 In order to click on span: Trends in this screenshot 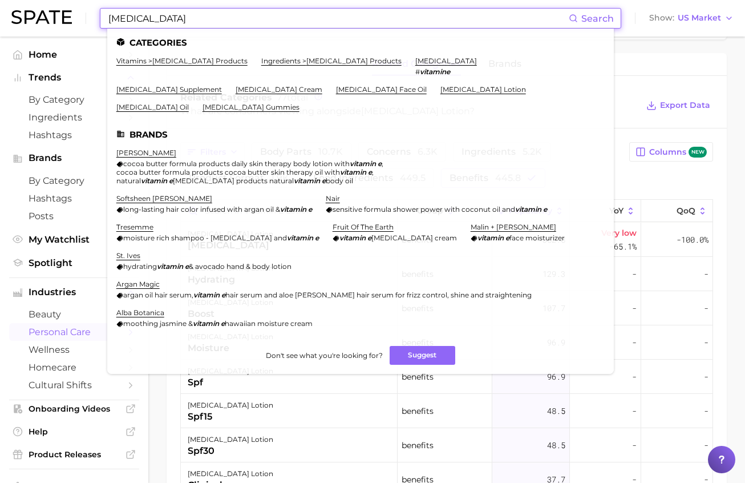, I will do `click(74, 78)`.